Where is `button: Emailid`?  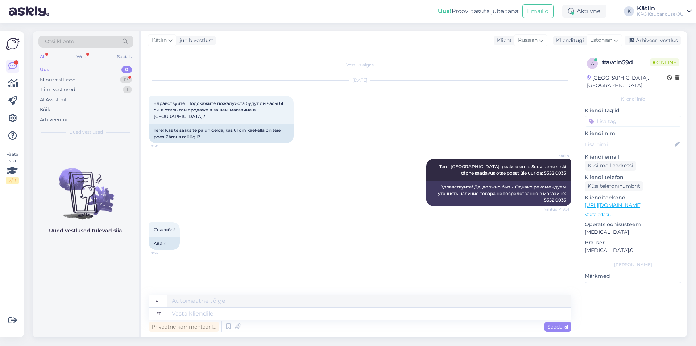 button: Emailid is located at coordinates (538, 11).